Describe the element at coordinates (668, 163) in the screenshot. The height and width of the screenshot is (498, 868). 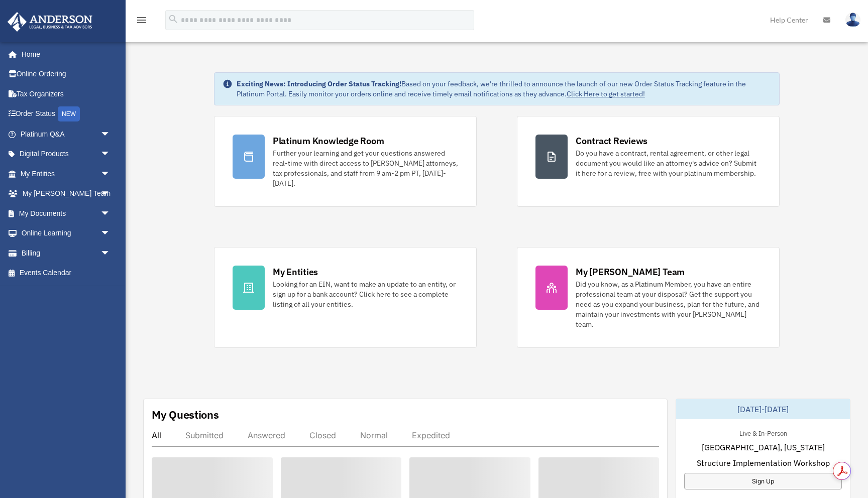
I see `div: Do you have a contract, rental agreement, or other legal document you would like an attorney's ad...` at that location.